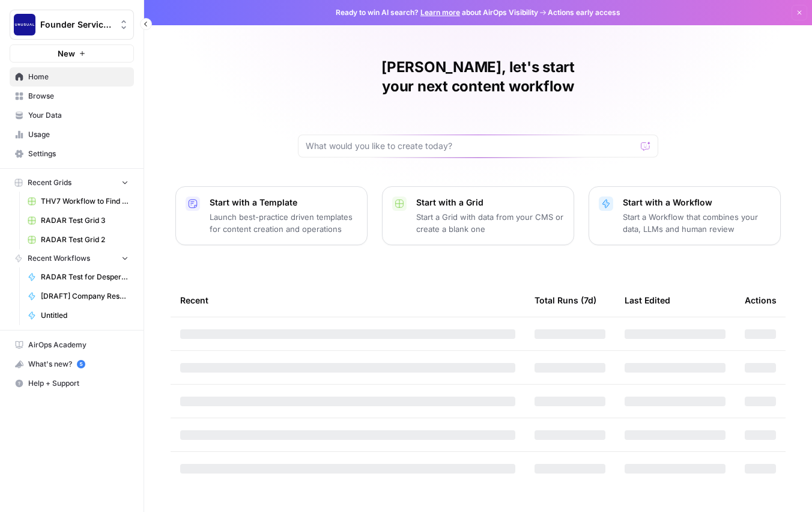 The width and height of the screenshot is (812, 512). I want to click on img: Founder Services - Unusual Ventures Logo, so click(24, 24).